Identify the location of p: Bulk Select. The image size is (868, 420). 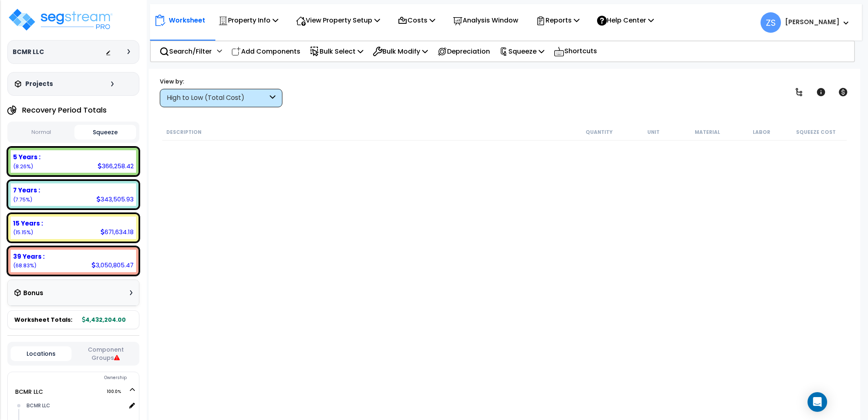
(336, 52).